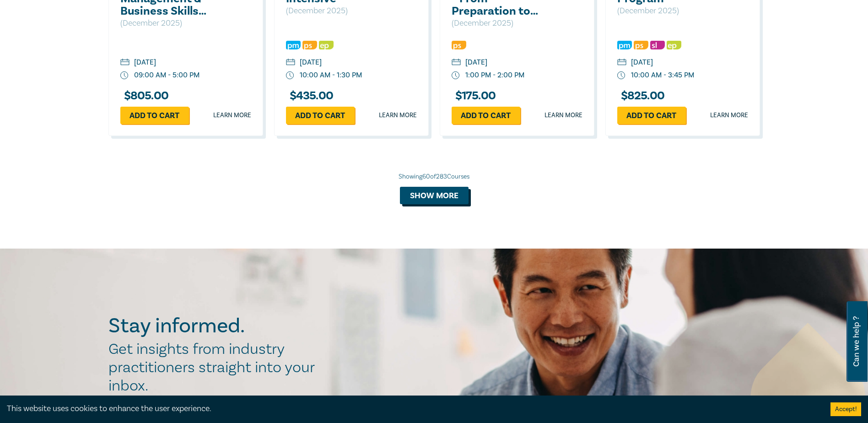  I want to click on div: This website uses cookies to enhance the user experience., so click(412, 409).